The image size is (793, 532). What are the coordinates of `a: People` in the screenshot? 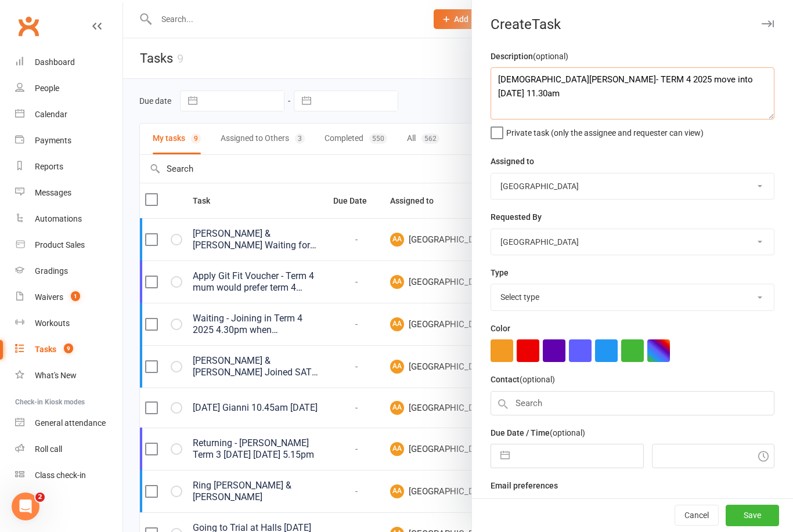 It's located at (68, 88).